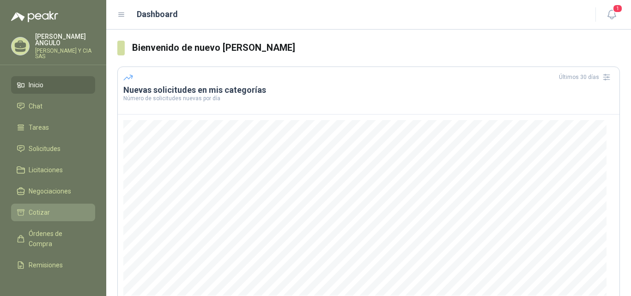  I want to click on a: Solicitudes, so click(53, 149).